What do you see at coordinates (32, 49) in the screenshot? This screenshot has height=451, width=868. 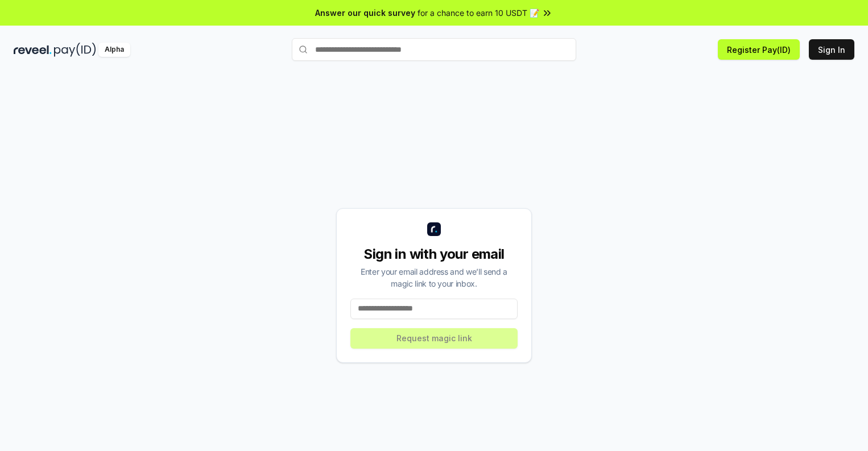 I see `img: reveel_dark` at bounding box center [32, 49].